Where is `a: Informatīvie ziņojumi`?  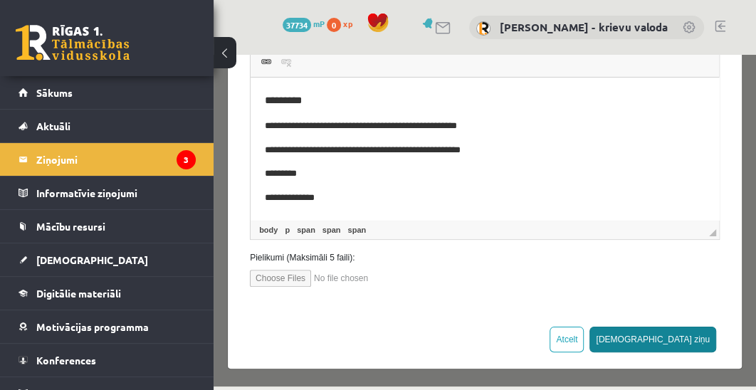
a: Informatīvie ziņojumi is located at coordinates (107, 193).